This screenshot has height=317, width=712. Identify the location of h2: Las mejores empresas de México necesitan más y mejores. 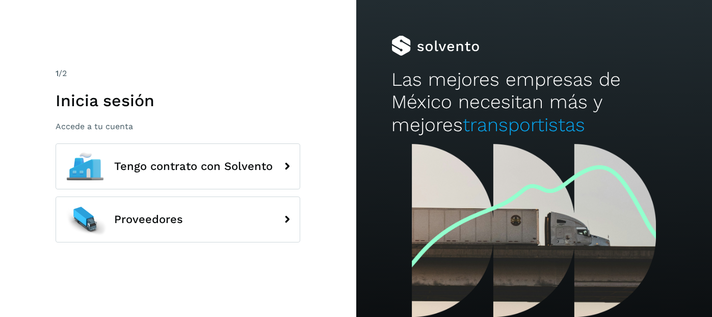
(534, 102).